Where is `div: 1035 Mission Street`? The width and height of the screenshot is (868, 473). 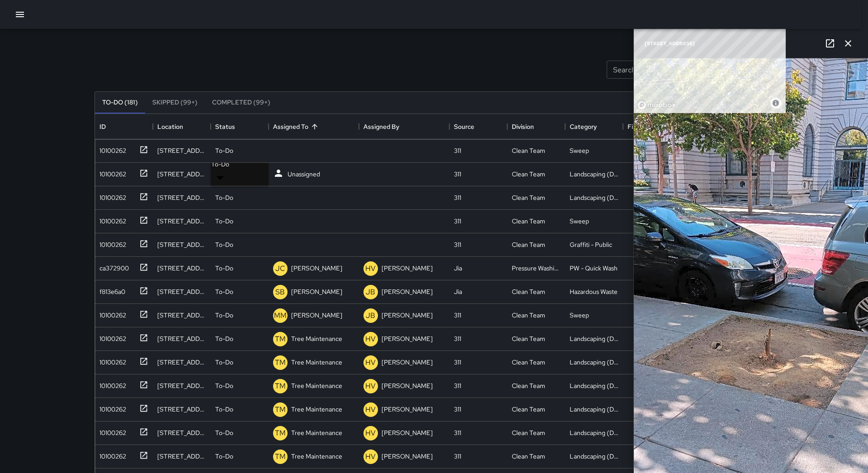
div: 1035 Mission Street is located at coordinates (181, 174).